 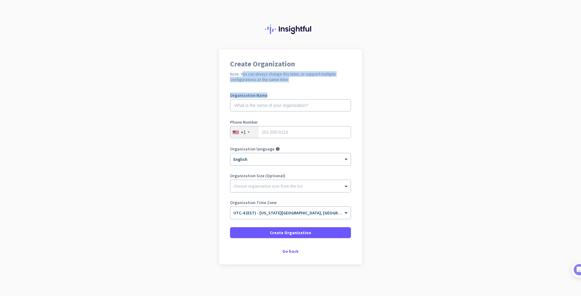 I want to click on label: Phone Number, so click(x=291, y=122).